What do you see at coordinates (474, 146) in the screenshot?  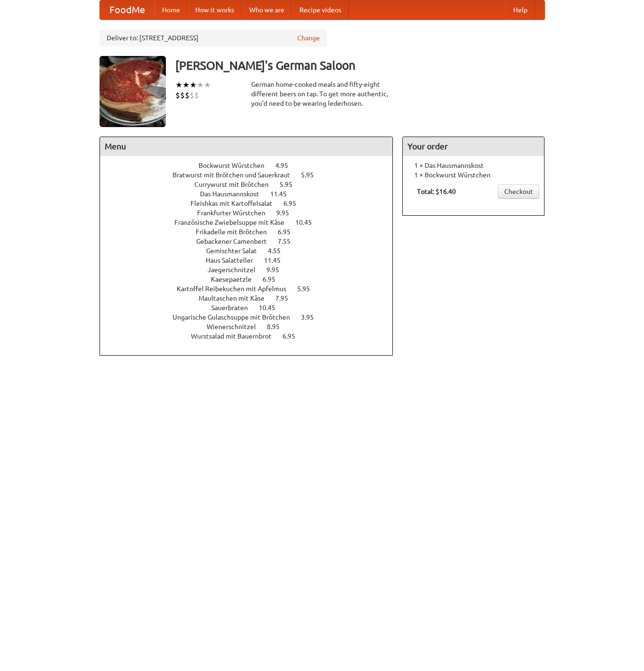 I see `h4: Your order` at bounding box center [474, 146].